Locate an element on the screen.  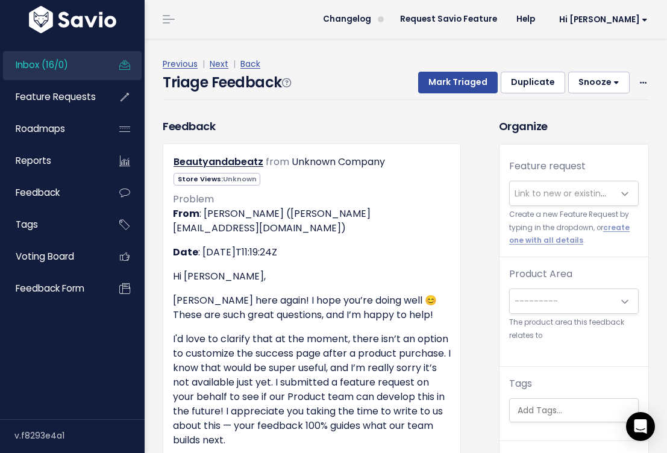
span: Voting Board is located at coordinates (45, 256).